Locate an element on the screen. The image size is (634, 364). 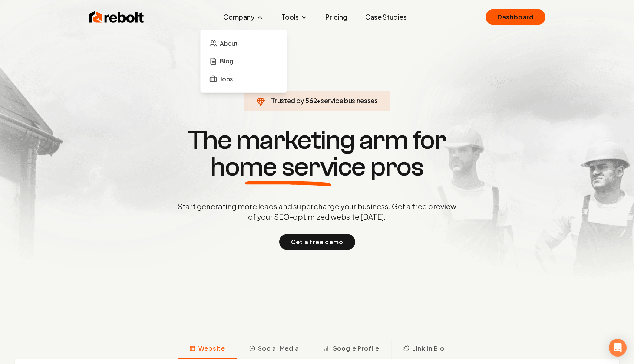
a: Case Studies is located at coordinates (386, 17).